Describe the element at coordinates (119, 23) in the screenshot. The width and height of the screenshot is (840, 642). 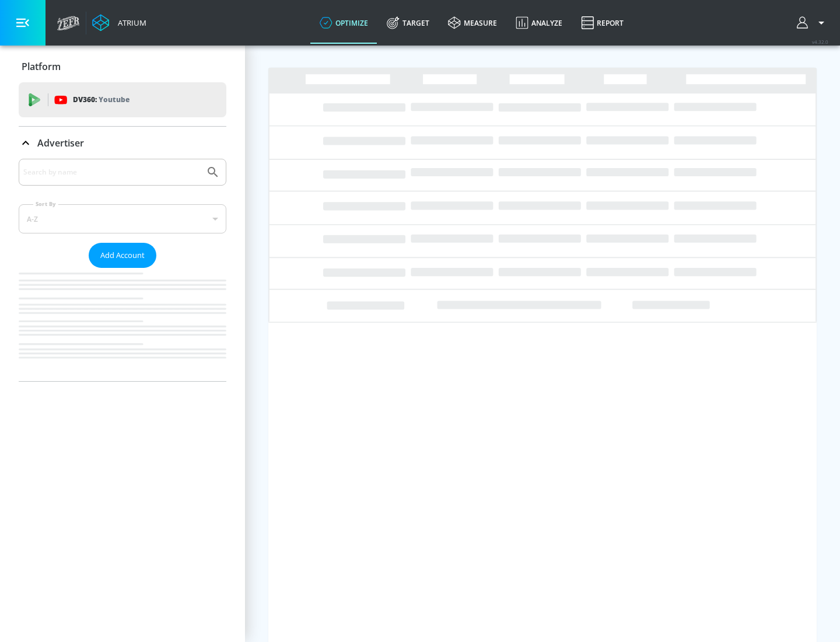
I see `a: Atrium` at that location.